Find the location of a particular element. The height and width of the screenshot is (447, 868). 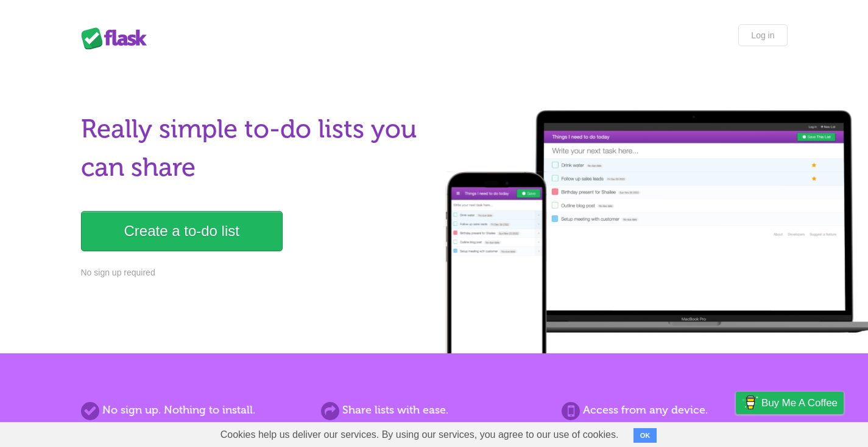

h2: No sign up. Nothing to install. is located at coordinates (194, 410).